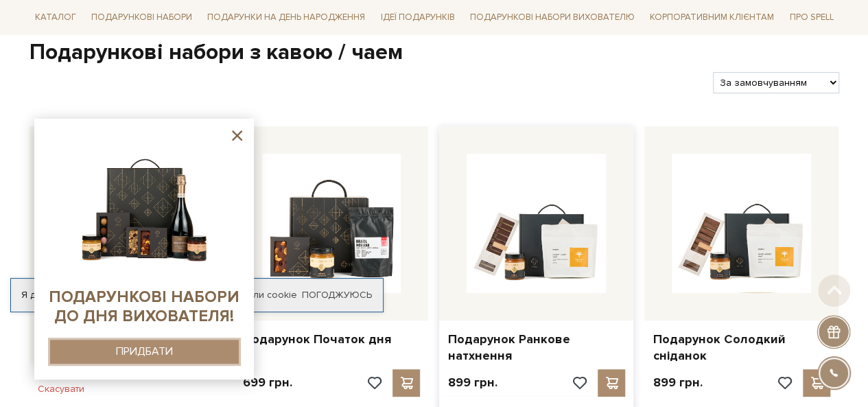 This screenshot has width=868, height=407. What do you see at coordinates (712, 17) in the screenshot?
I see `a: Корпоративним клієнтам` at bounding box center [712, 17].